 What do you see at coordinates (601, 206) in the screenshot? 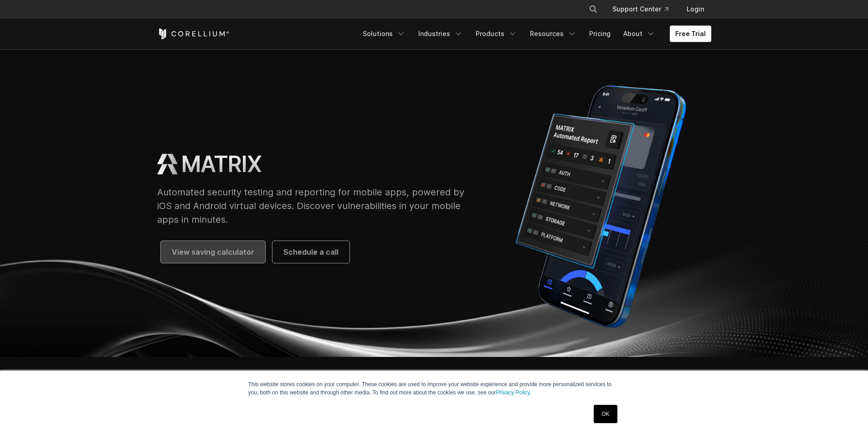
I see `img: Corellium MATRIX automated report on iPhone showing app vulnerability test results across securit...` at bounding box center [601, 206].